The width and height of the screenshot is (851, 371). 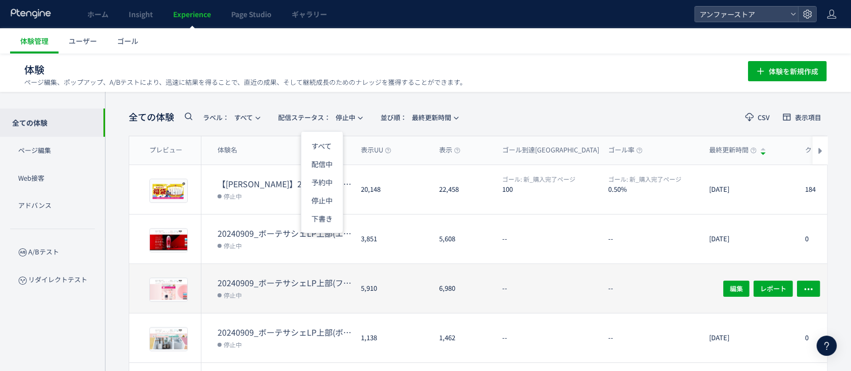 What do you see at coordinates (216, 117) in the screenshot?
I see `span: ラベル：` at bounding box center [216, 117].